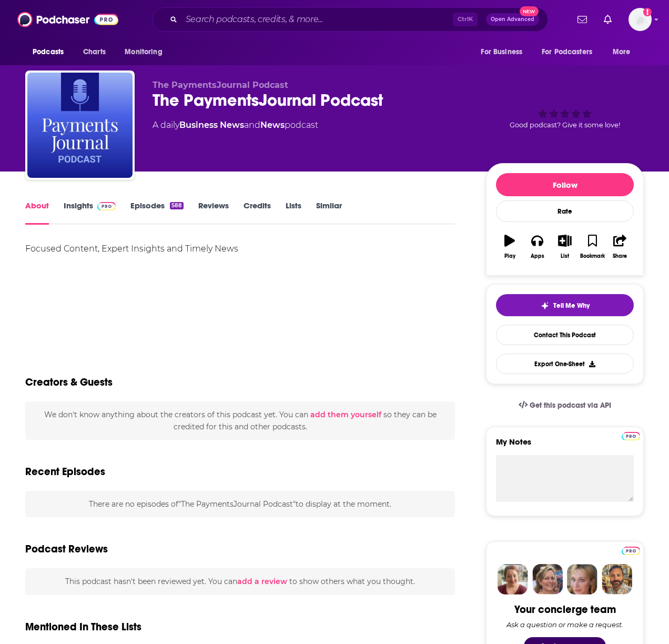 The width and height of the screenshot is (669, 644). I want to click on span: For Business, so click(501, 52).